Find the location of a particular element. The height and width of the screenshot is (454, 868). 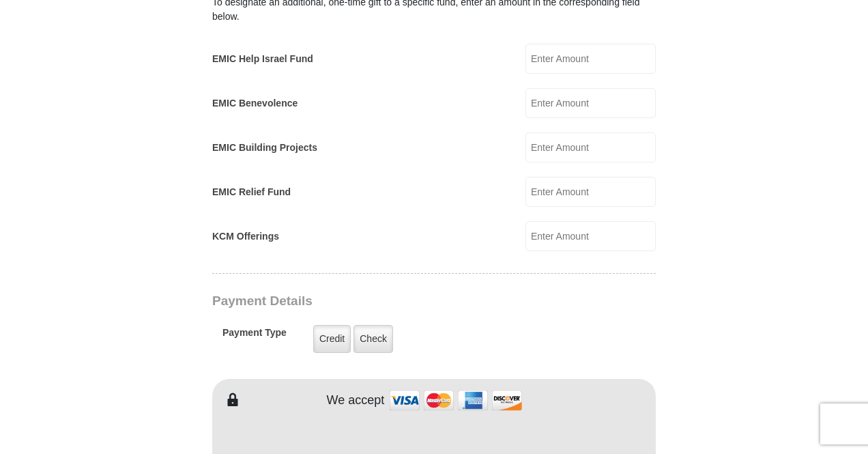

label: EMIC Building Projects is located at coordinates (264, 147).